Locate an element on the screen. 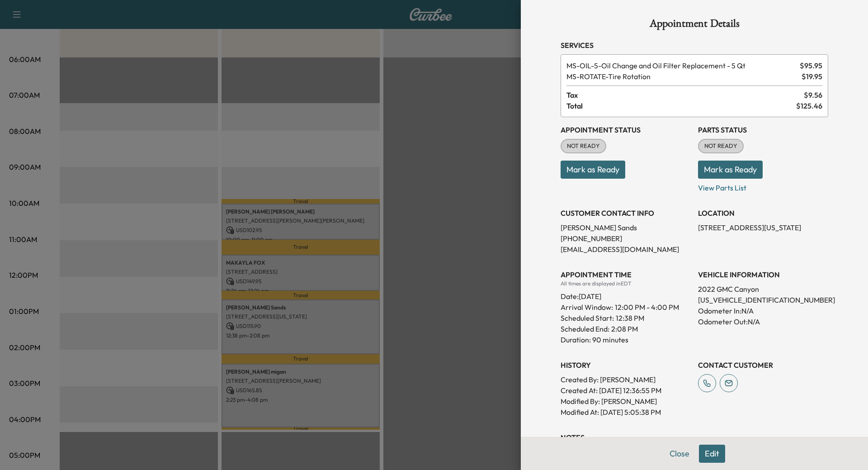  p: Arrival Window: is located at coordinates (625, 307).